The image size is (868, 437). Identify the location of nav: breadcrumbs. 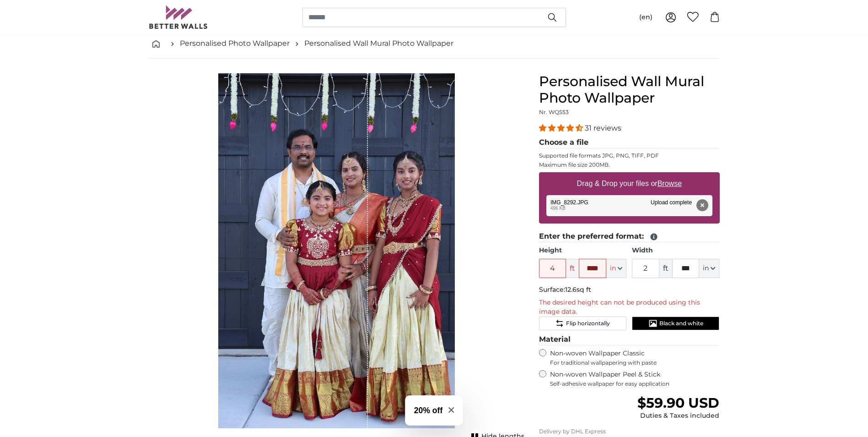
(434, 43).